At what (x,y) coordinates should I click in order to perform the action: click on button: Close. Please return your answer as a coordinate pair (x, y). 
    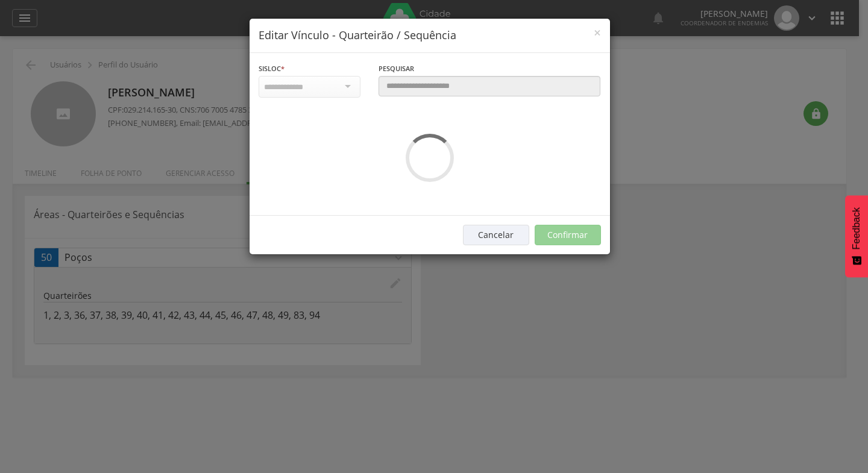
    Looking at the image, I should click on (598, 33).